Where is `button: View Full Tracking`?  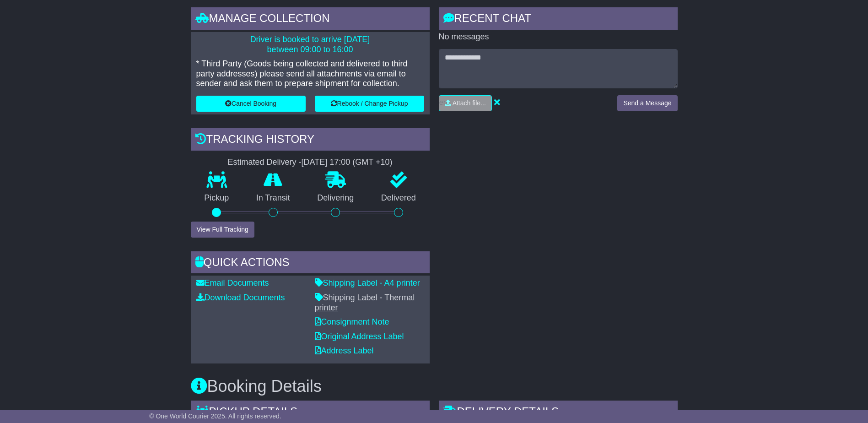
button: View Full Tracking is located at coordinates (223, 230).